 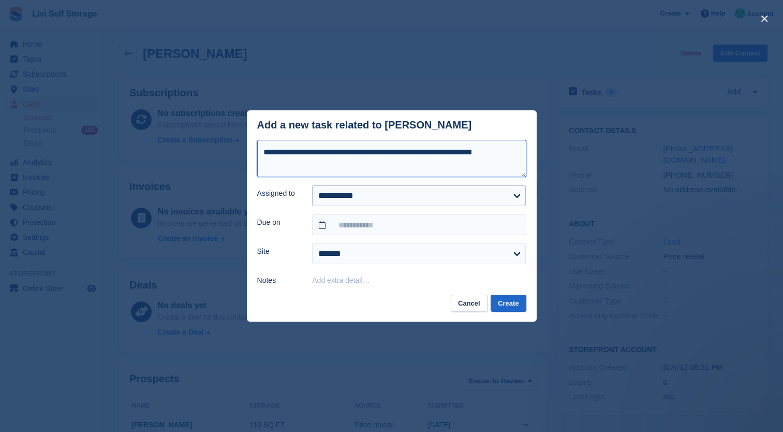 What do you see at coordinates (278, 222) in the screenshot?
I see `label: Due on` at bounding box center [278, 222].